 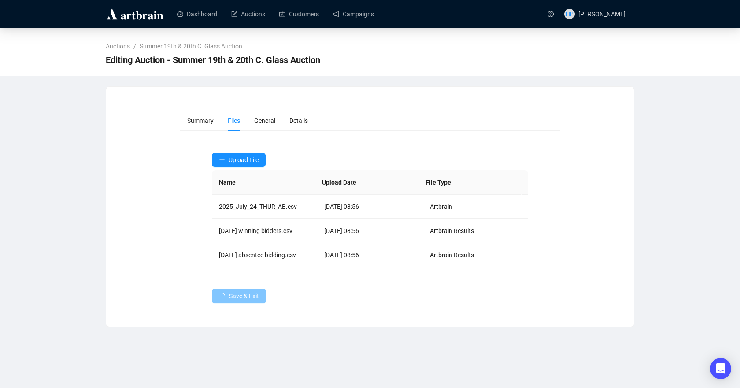 What do you see at coordinates (721, 369) in the screenshot?
I see `div: Open Intercom Messenger` at bounding box center [721, 369].